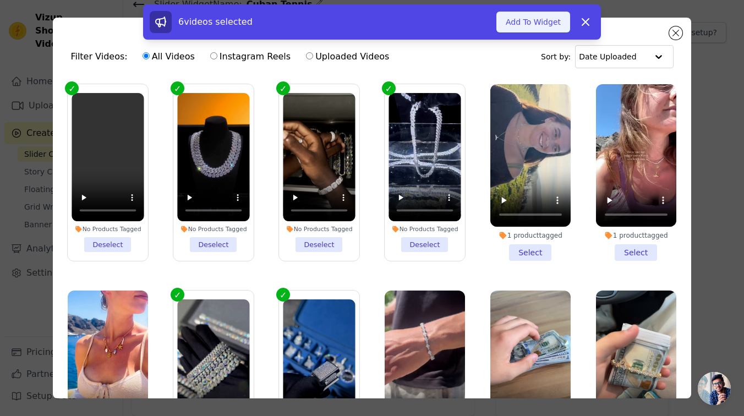 The image size is (744, 416). I want to click on a: Open chat, so click(714, 389).